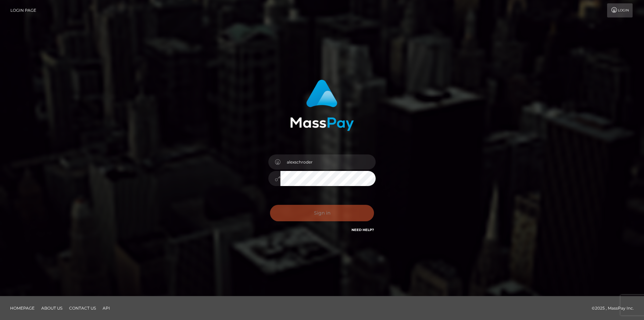  I want to click on a: Homepage, so click(22, 308).